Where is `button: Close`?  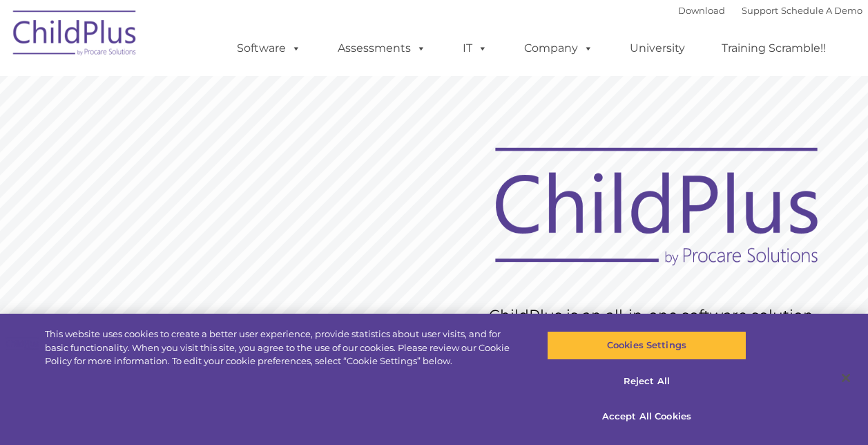
button: Close is located at coordinates (847, 378).